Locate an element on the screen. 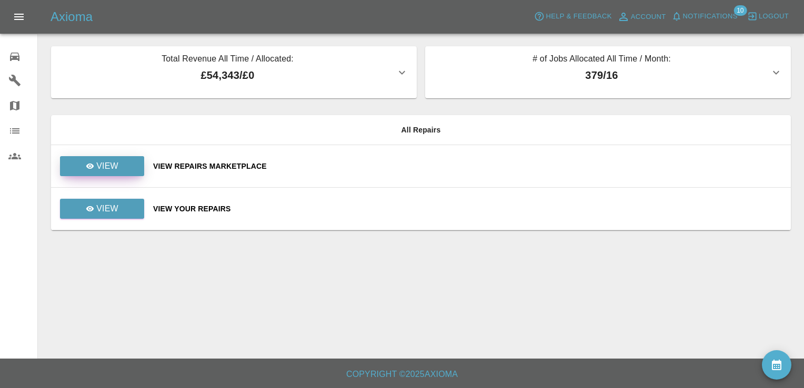  button: Open drawer is located at coordinates (19, 17).